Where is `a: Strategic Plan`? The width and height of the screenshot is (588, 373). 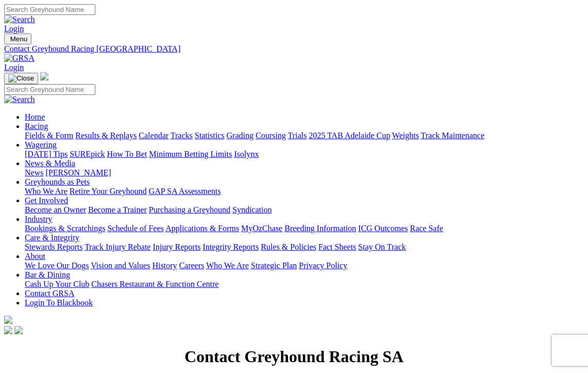 a: Strategic Plan is located at coordinates (273, 265).